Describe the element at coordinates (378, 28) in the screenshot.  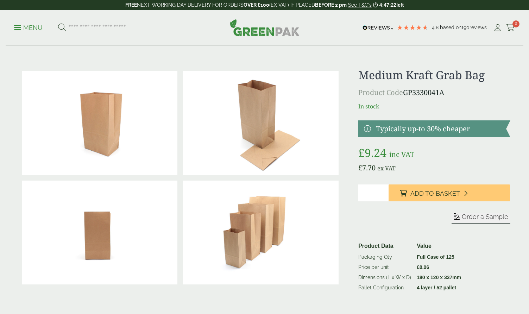
I see `img: REVIEWS.io` at that location.